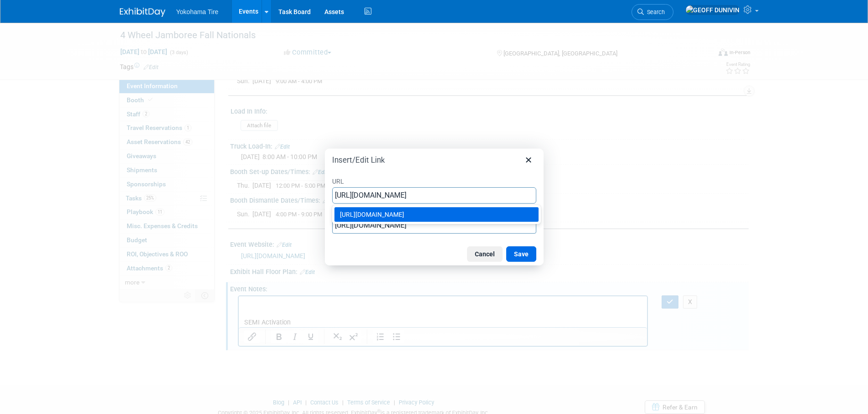 The image size is (868, 414). Describe the element at coordinates (652, 12) in the screenshot. I see `a: Search` at that location.